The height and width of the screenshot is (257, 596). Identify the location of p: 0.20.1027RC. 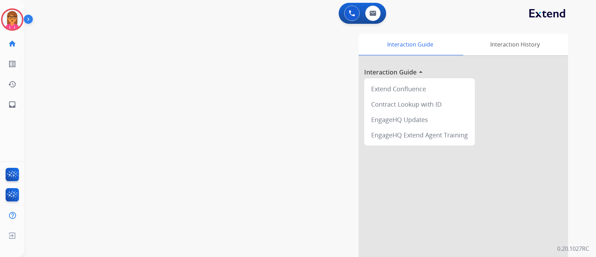
(573, 248).